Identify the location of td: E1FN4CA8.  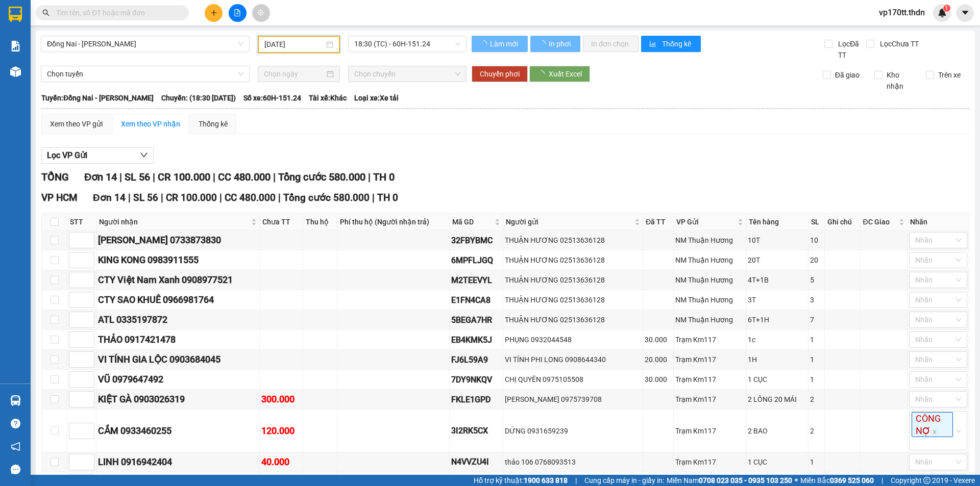
(476, 300).